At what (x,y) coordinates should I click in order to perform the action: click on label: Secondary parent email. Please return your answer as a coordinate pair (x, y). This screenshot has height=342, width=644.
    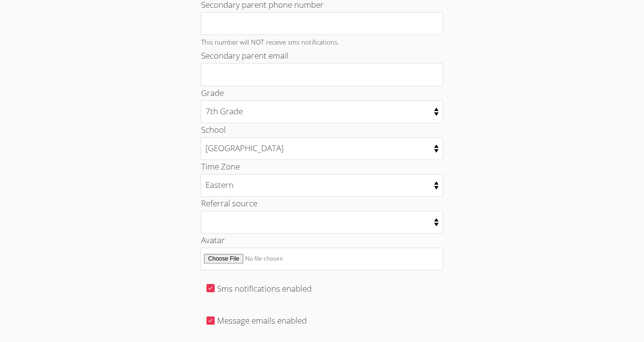
    Looking at the image, I should click on (244, 55).